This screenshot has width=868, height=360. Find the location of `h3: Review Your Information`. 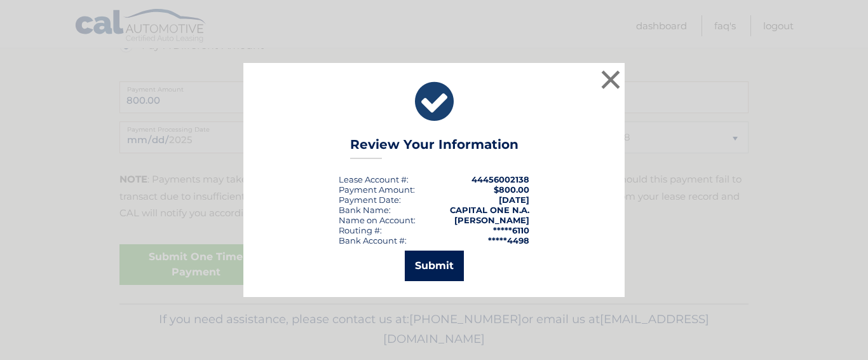

h3: Review Your Information is located at coordinates (434, 147).